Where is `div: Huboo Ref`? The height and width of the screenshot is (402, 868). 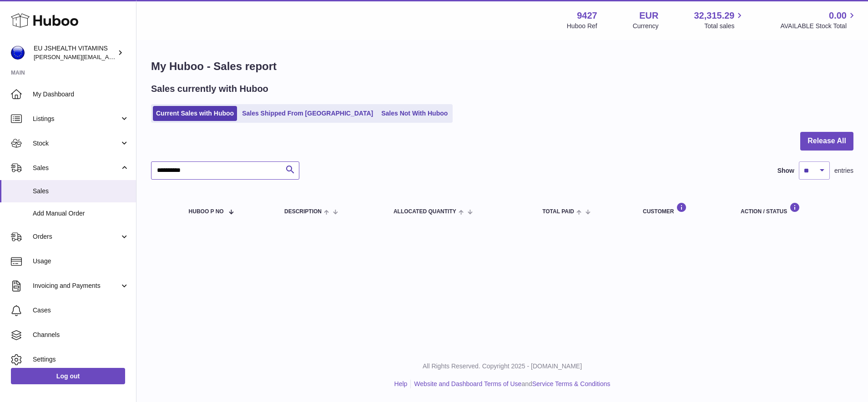 div: Huboo Ref is located at coordinates (582, 26).